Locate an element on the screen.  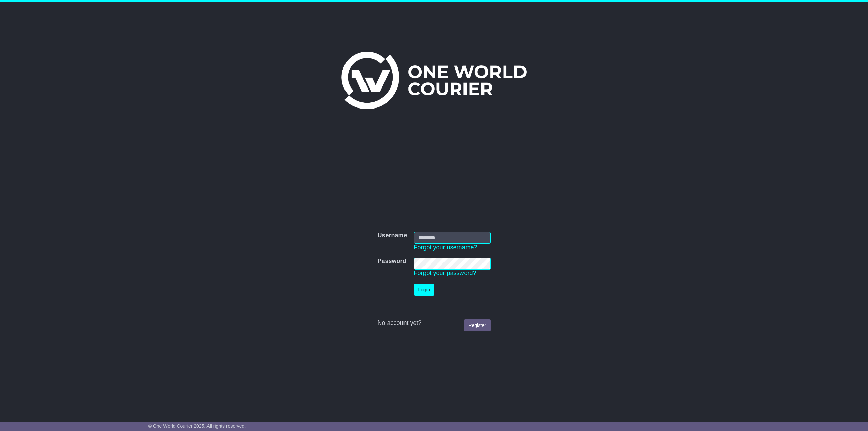
label: Username is located at coordinates (392, 236).